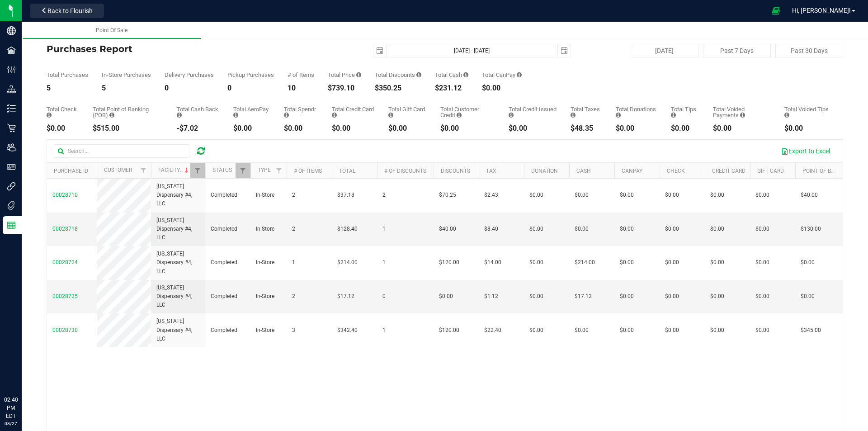 The height and width of the screenshot is (431, 868). What do you see at coordinates (128, 129) in the screenshot?
I see `div: $515.00` at bounding box center [128, 129].